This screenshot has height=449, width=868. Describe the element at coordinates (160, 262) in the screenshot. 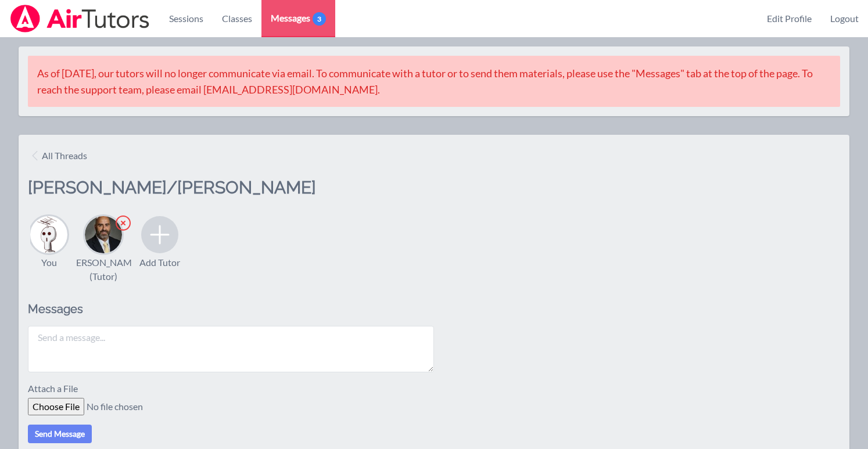

I see `div: Add Tutor` at that location.